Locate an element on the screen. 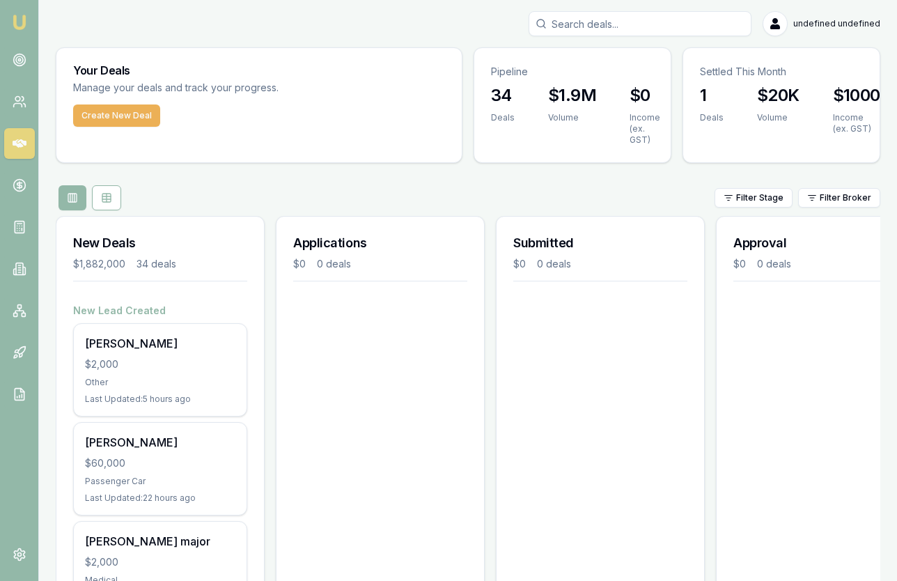 The image size is (897, 581). h3: Applications is located at coordinates (380, 243).